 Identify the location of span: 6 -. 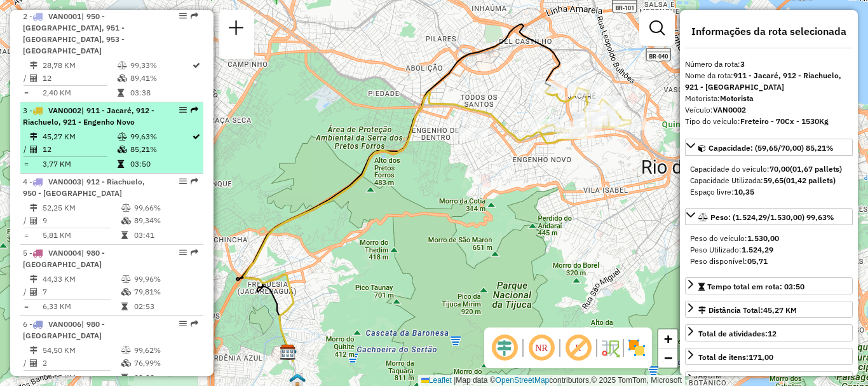
(63, 329).